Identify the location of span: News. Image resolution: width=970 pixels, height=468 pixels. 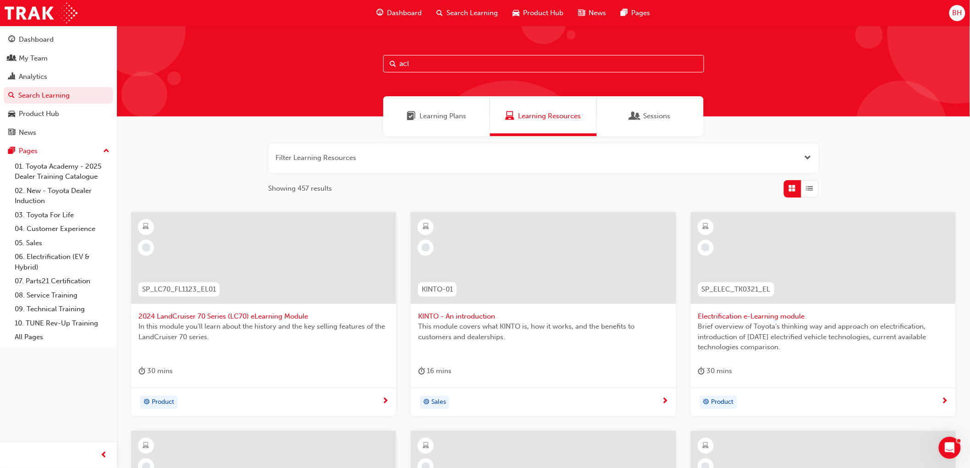
(598, 13).